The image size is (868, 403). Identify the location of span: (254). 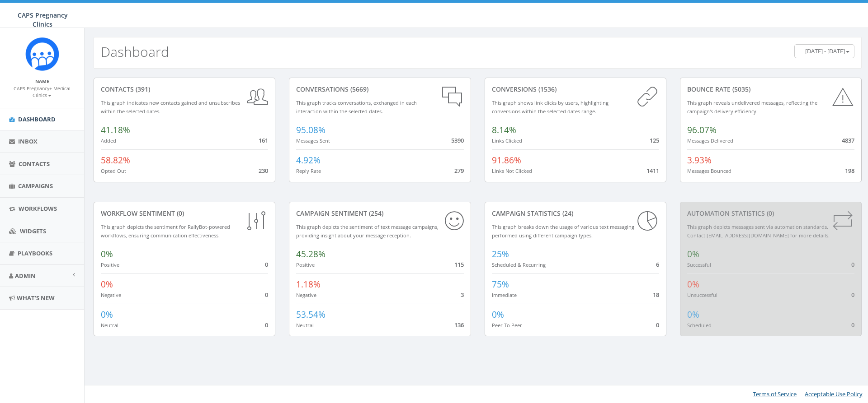
(375, 213).